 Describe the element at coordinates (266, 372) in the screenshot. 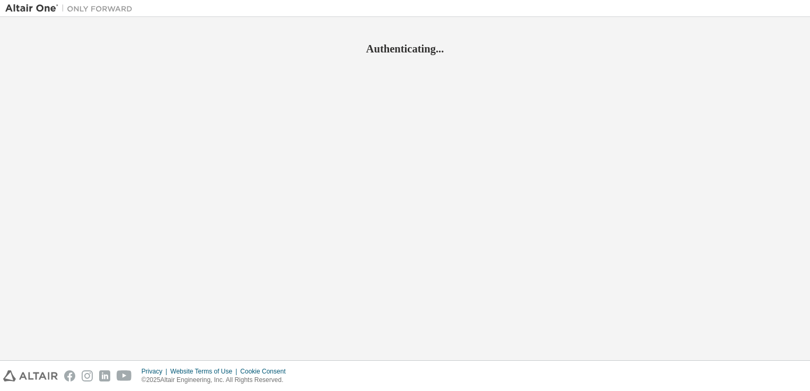

I see `div: Cookie Consent` at that location.